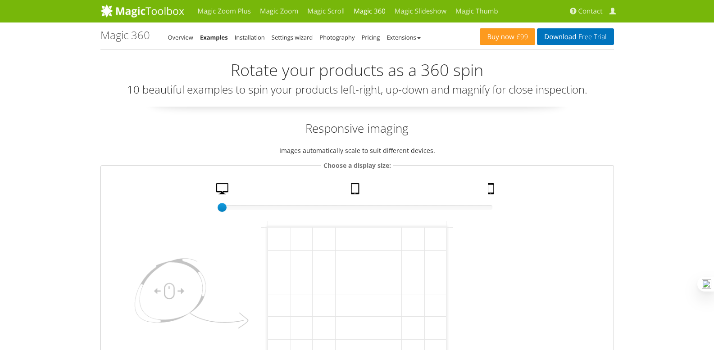  I want to click on a: Overview, so click(181, 37).